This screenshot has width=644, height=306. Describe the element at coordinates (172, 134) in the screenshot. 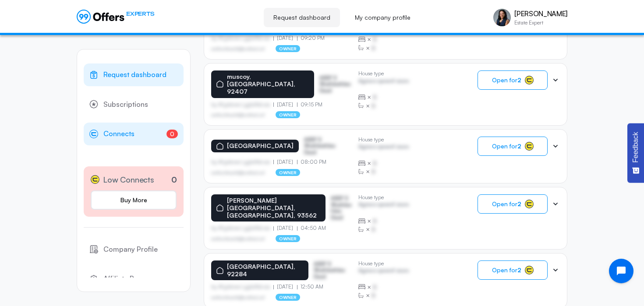

I see `span: 0` at that location.